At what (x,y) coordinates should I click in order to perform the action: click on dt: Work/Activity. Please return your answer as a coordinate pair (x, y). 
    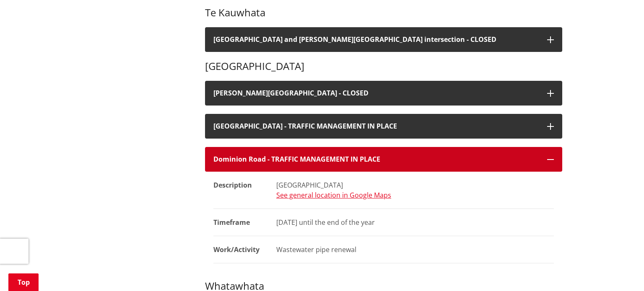
    Looking at the image, I should click on (241, 250).